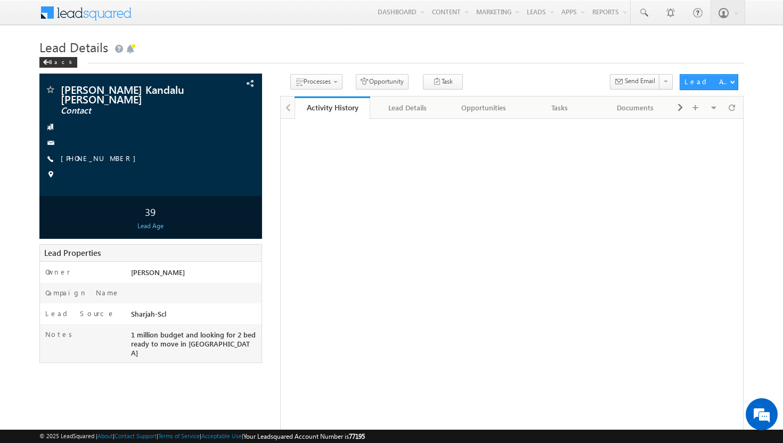  I want to click on div: Activity History, so click(333, 107).